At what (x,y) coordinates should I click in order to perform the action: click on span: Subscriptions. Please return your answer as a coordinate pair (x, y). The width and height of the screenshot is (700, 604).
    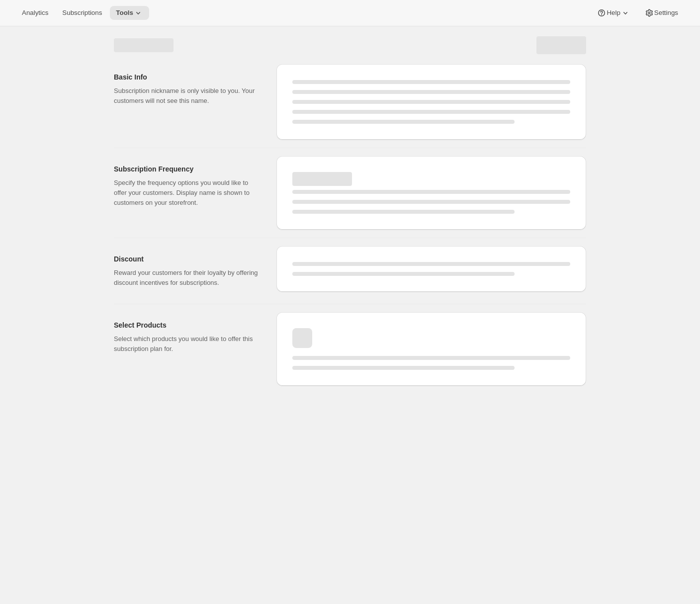
    Looking at the image, I should click on (82, 13).